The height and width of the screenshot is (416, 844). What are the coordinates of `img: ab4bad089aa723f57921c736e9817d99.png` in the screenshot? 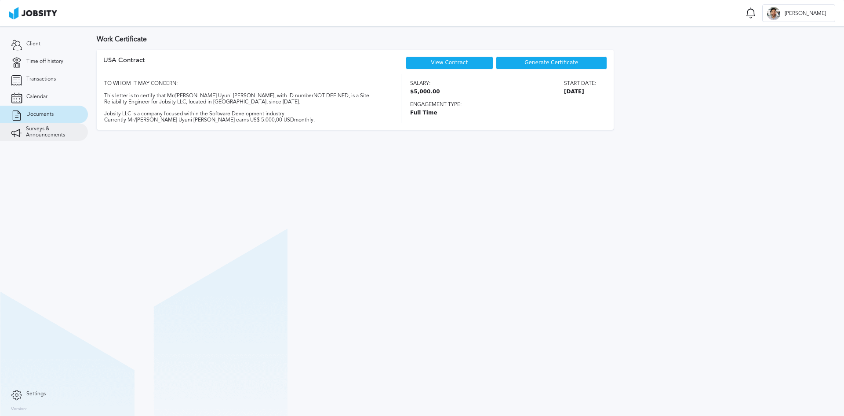 It's located at (33, 13).